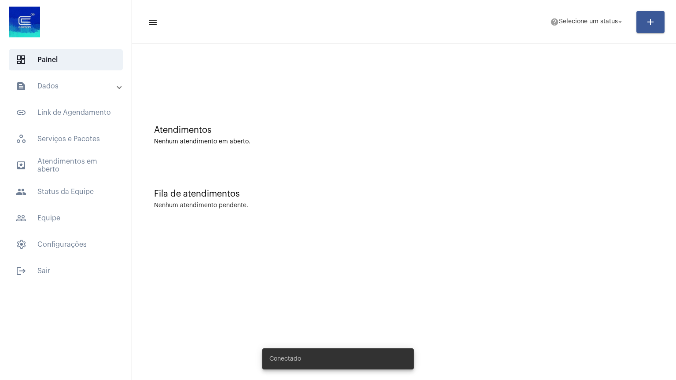 The height and width of the screenshot is (380, 676). I want to click on mat-icon: arrow_drop_down, so click(620, 22).